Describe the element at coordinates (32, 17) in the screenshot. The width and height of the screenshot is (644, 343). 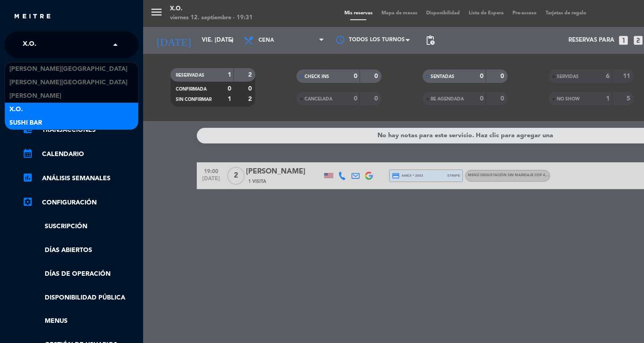
I see `img: MEITRE` at that location.